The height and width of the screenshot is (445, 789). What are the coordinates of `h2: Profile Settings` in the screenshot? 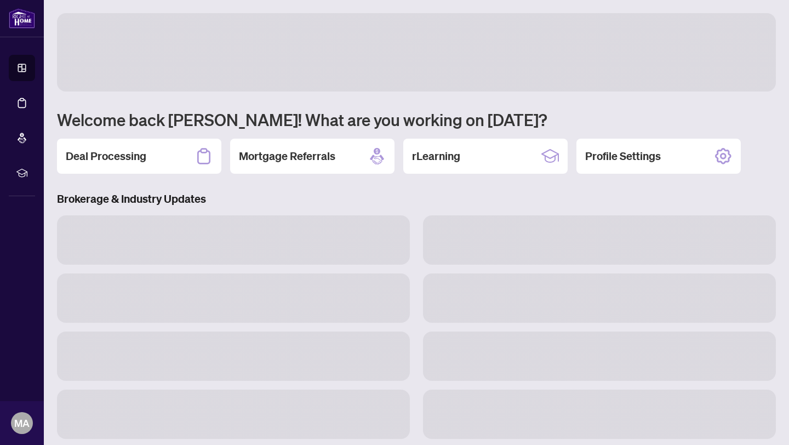 It's located at (623, 156).